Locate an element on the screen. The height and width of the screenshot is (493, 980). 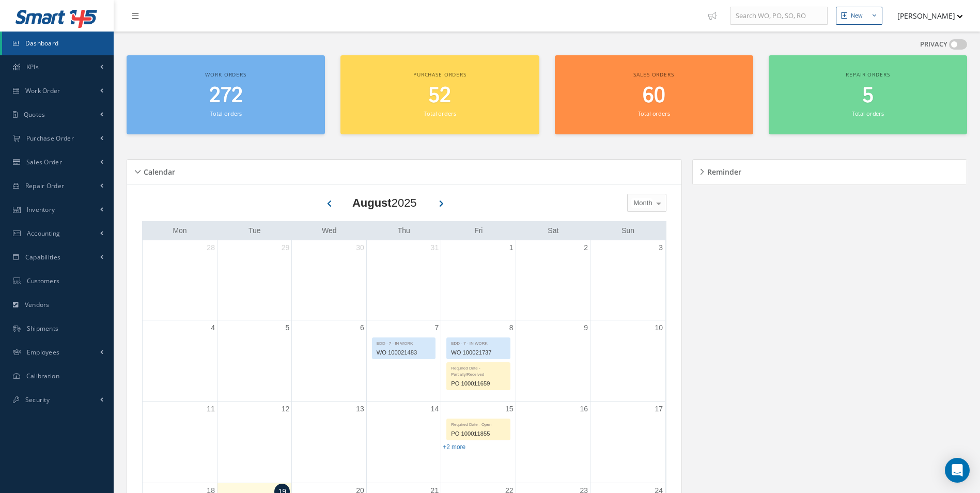
div: New is located at coordinates (857, 16).